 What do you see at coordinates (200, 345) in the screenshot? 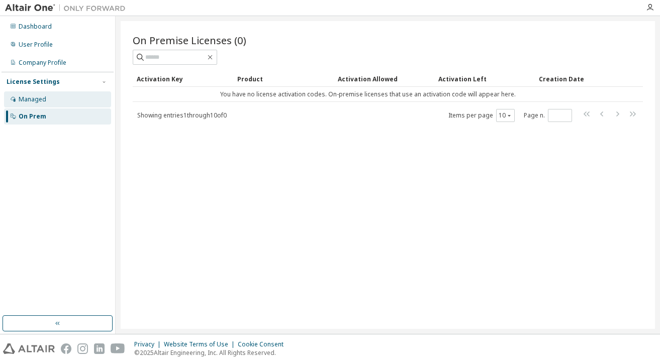
I see `div: Website Terms of Use` at bounding box center [200, 345].